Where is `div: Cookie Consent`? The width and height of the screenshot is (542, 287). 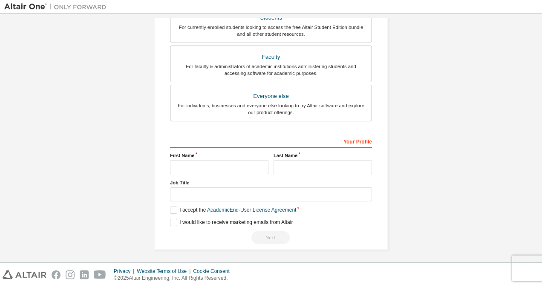
div: Cookie Consent is located at coordinates (214, 272).